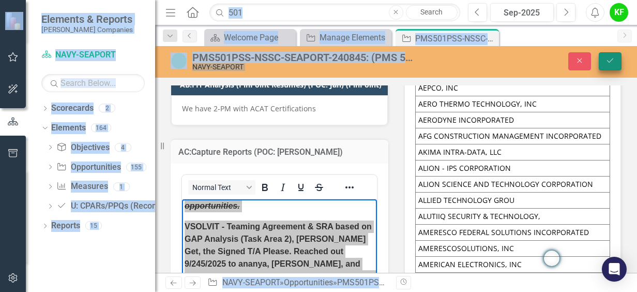  I want to click on td: AKIMA INTRA-DATA, LLC, so click(513, 152).